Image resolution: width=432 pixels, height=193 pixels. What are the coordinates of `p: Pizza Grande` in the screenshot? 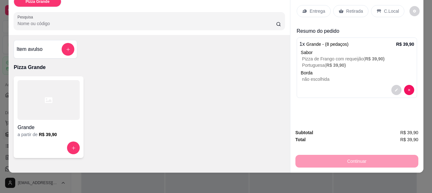 It's located at (149, 67).